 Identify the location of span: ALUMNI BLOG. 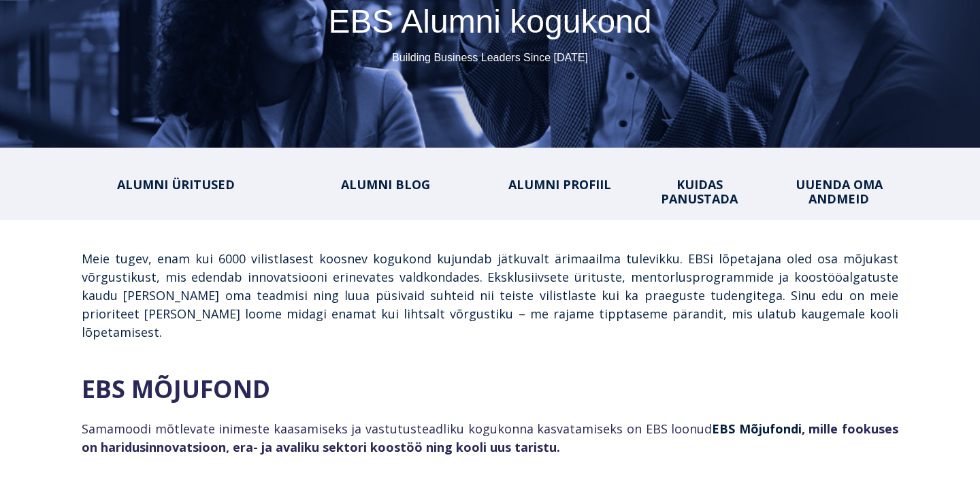
(385, 184).